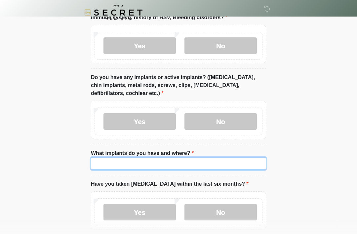 This screenshot has height=234, width=357. What do you see at coordinates (113, 12) in the screenshot?
I see `img: It's A Secret Med Spa Logo` at bounding box center [113, 12].